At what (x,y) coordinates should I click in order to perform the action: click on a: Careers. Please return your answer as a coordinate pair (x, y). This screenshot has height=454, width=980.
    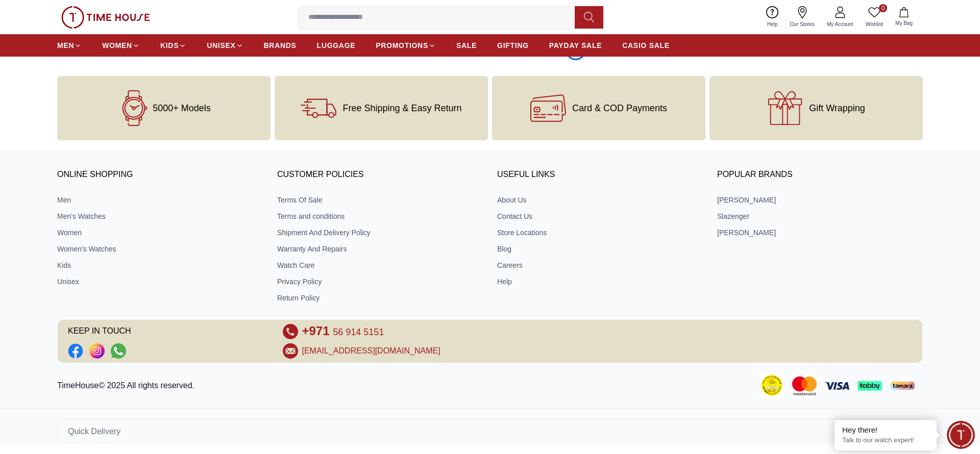
    Looking at the image, I should click on (600, 265).